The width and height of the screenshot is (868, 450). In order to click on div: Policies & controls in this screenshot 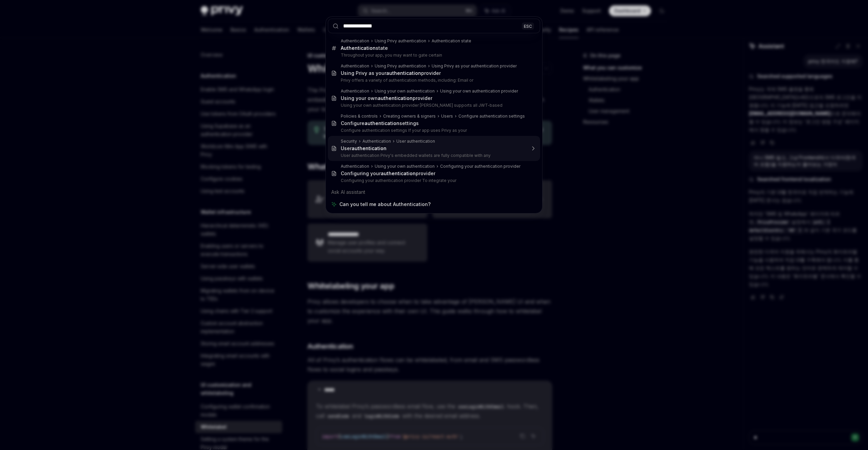, I will do `click(359, 116)`.